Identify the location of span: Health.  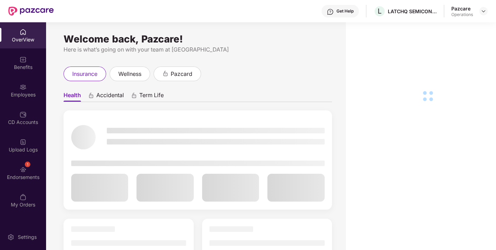
(72, 97).